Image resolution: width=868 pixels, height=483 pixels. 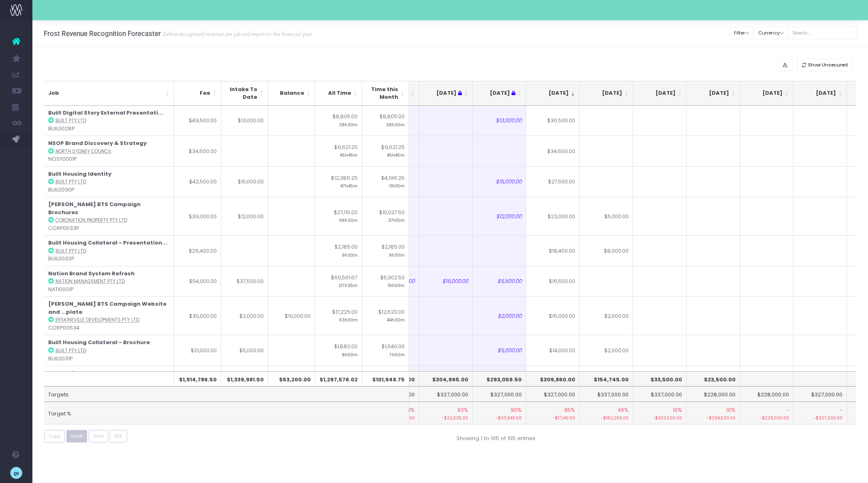 What do you see at coordinates (338, 381) in the screenshot?
I see `td: $1,003.75` at bounding box center [338, 381].